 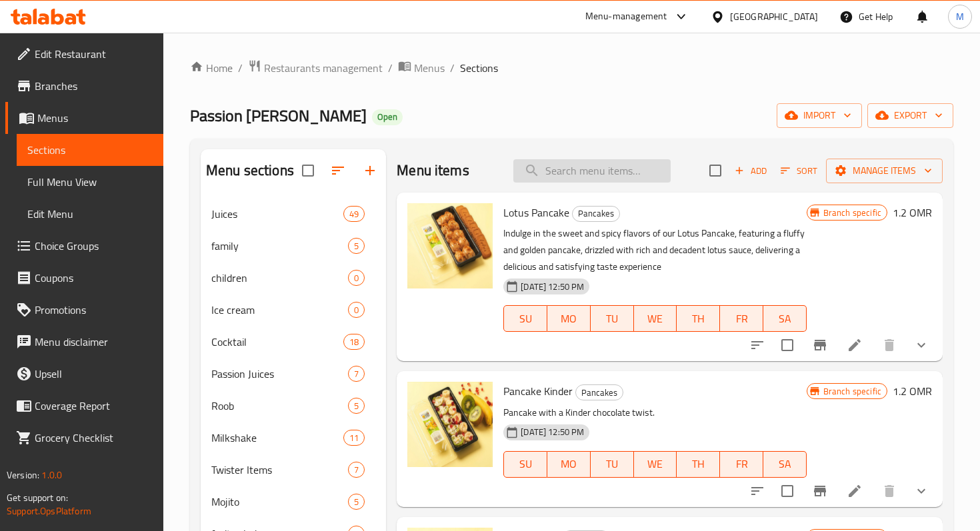 I want to click on input: search, so click(x=592, y=170).